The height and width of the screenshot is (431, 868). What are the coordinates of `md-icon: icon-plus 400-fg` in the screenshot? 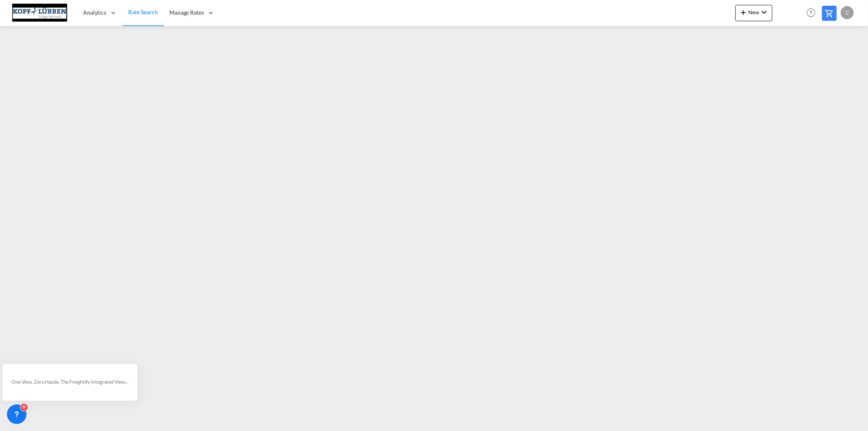 It's located at (744, 12).